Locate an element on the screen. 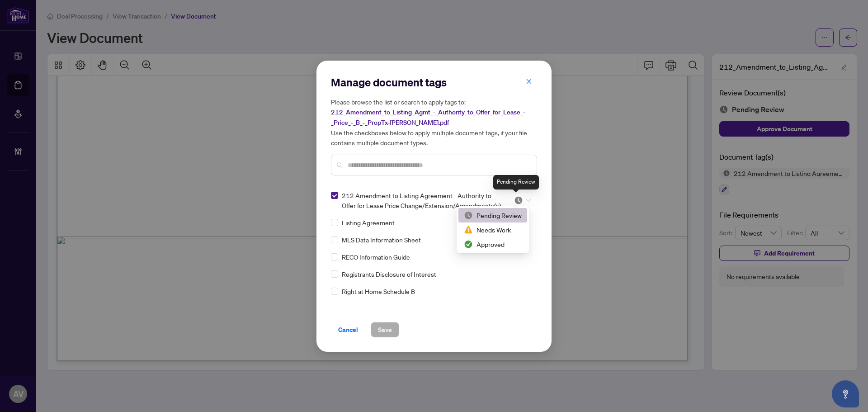 This screenshot has width=868, height=412. h2: Manage document tags is located at coordinates (434, 82).